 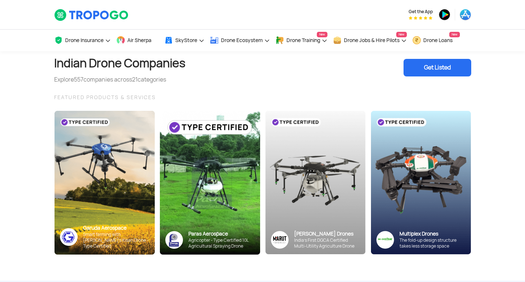 What do you see at coordinates (84, 40) in the screenshot?
I see `span: Drone Insurance` at bounding box center [84, 40].